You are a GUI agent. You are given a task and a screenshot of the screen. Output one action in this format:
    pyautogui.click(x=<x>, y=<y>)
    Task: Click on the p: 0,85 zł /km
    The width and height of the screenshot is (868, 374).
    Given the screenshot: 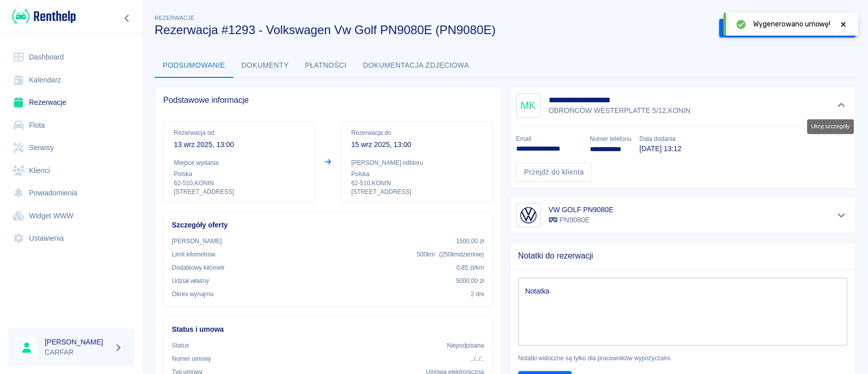 What is the action you would take?
    pyautogui.click(x=470, y=268)
    